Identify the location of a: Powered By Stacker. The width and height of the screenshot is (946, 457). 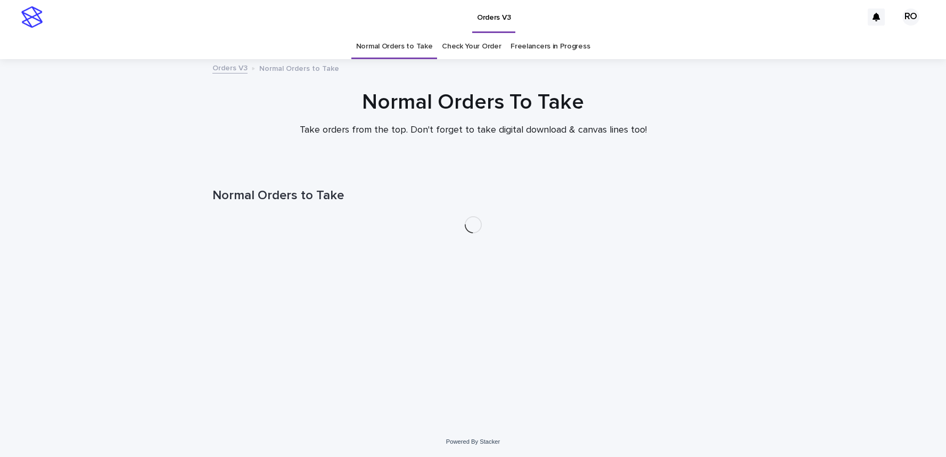
(473, 441).